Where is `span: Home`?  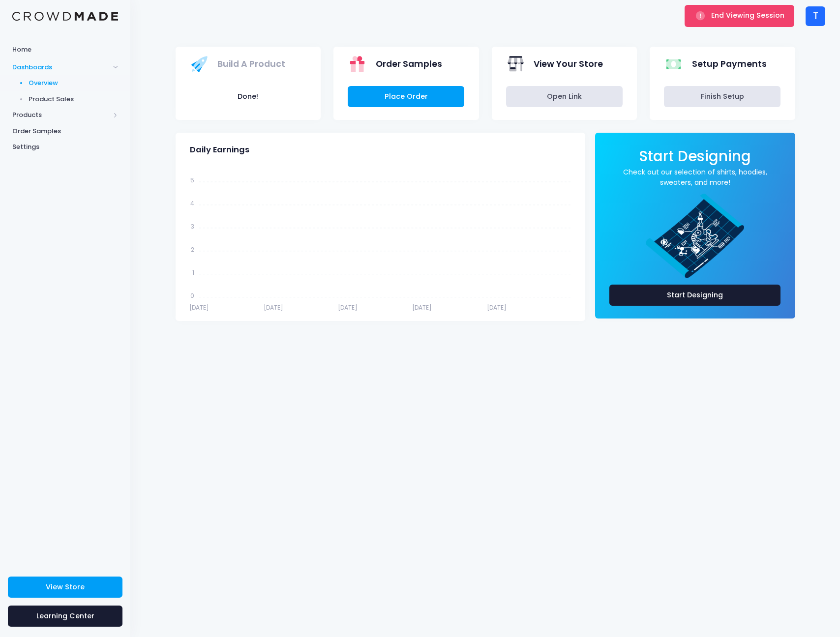
span: Home is located at coordinates (65, 49).